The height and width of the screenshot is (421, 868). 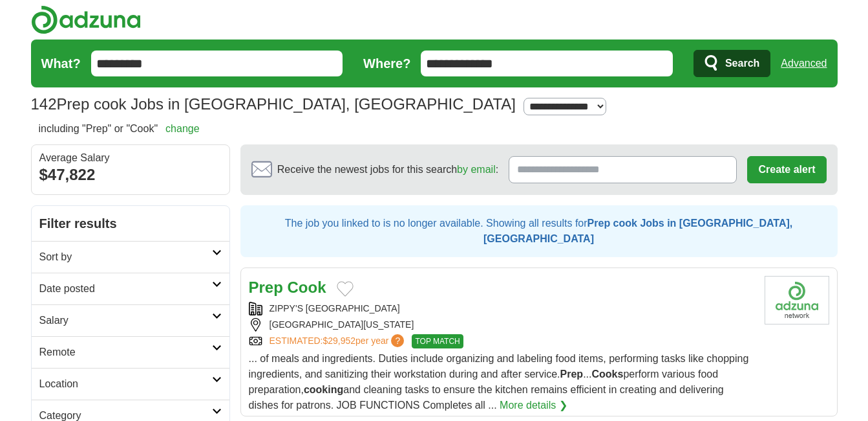 What do you see at coordinates (125, 352) in the screenshot?
I see `h2: Remote` at bounding box center [125, 352].